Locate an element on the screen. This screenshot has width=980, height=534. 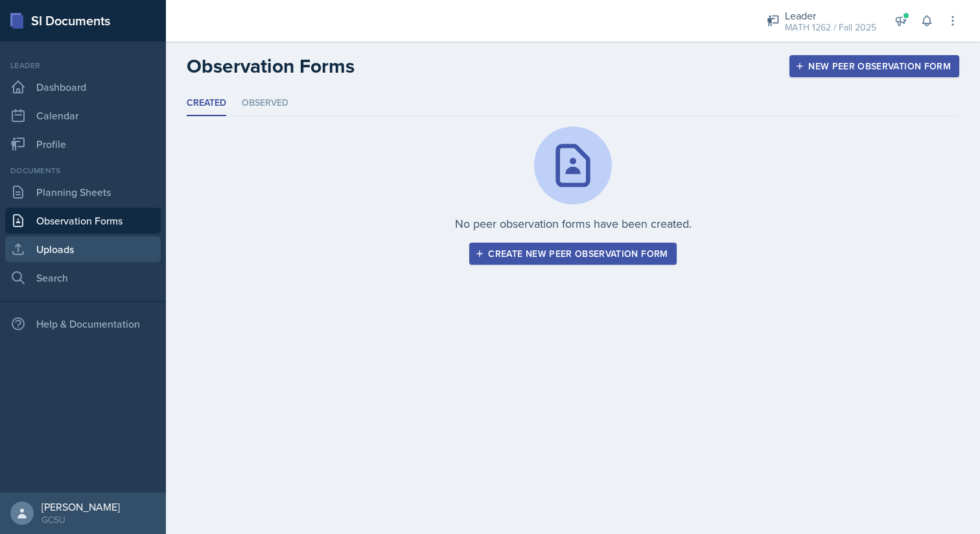
a: Profile is located at coordinates (83, 144).